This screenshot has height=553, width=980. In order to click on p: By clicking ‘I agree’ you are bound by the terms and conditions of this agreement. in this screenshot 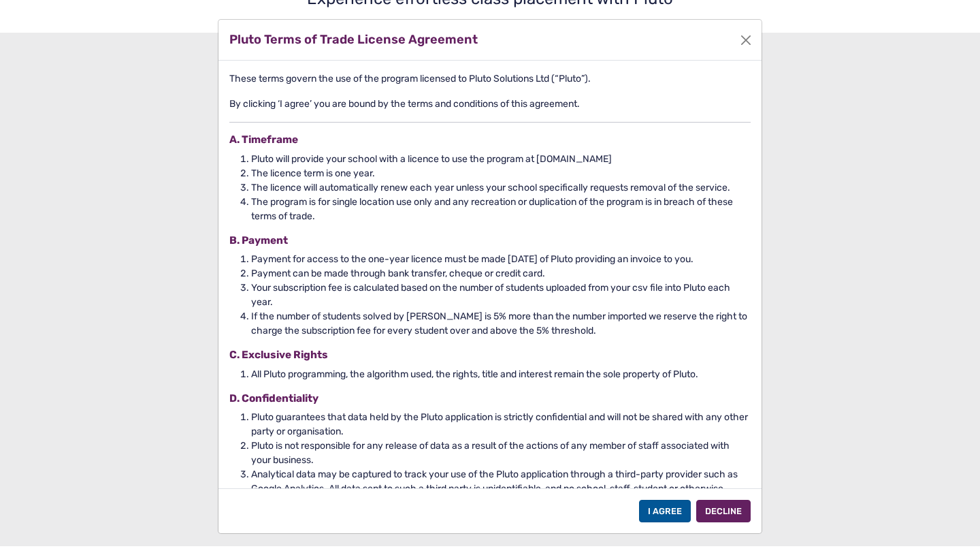, I will do `click(490, 103)`.